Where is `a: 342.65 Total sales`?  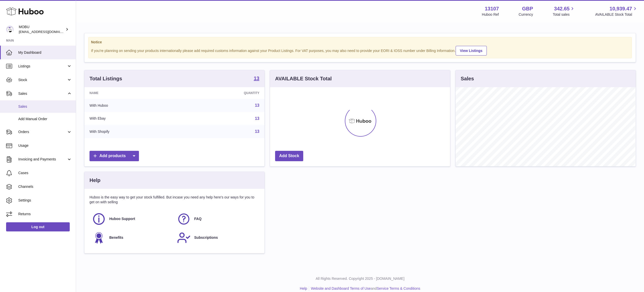
a: 342.65 Total sales is located at coordinates (564, 11).